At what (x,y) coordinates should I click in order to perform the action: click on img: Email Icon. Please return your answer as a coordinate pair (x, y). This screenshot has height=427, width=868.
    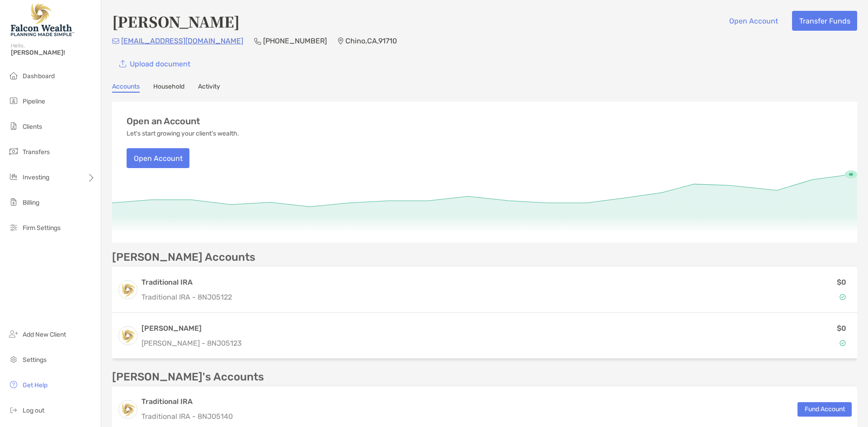
    Looking at the image, I should click on (115, 41).